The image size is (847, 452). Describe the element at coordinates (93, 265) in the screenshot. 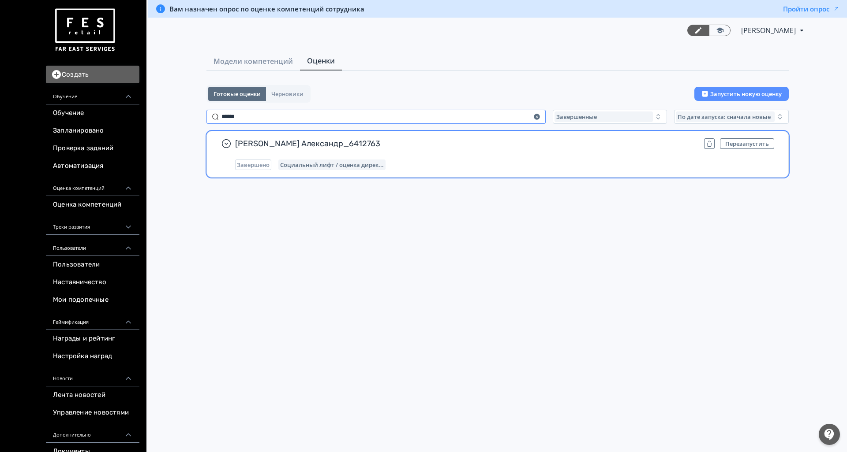

I see `a: Пользователи` at that location.